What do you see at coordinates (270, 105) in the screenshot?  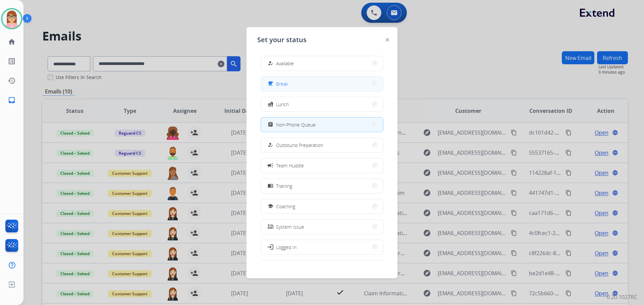 I see `mat-icon: fastfood` at bounding box center [270, 105].